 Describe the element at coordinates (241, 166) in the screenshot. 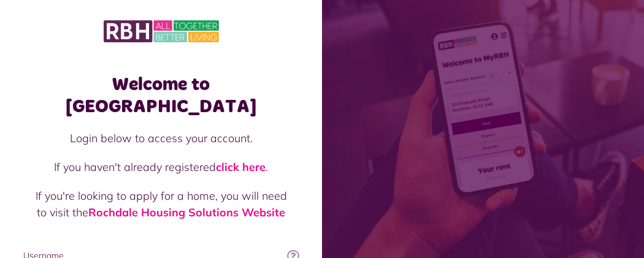

I see `a: click here` at that location.